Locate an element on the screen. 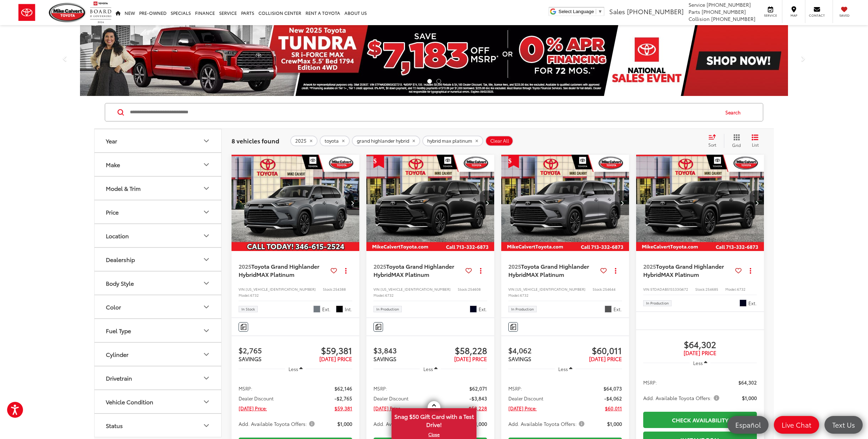 This screenshot has height=439, width=868. button: Fuel TypeFuel Type is located at coordinates (158, 330).